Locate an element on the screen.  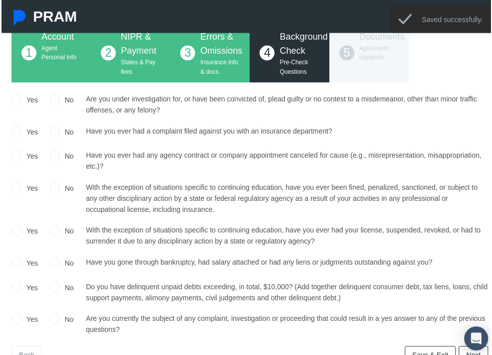
span: 3 is located at coordinates (187, 53).